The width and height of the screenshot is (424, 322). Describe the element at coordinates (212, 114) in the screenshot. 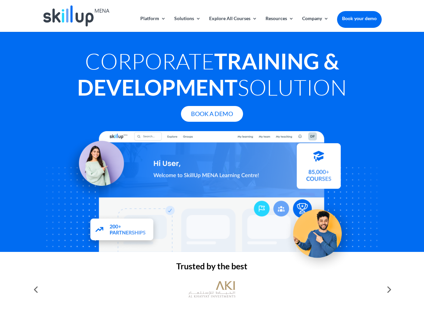

I see `a: Book A Demo` at that location.